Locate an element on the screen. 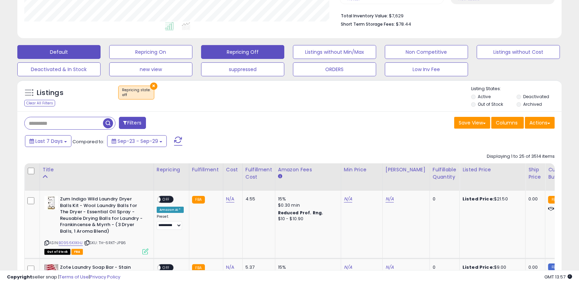 This screenshot has width=579, height=284. button: Repricing On is located at coordinates (151, 52).